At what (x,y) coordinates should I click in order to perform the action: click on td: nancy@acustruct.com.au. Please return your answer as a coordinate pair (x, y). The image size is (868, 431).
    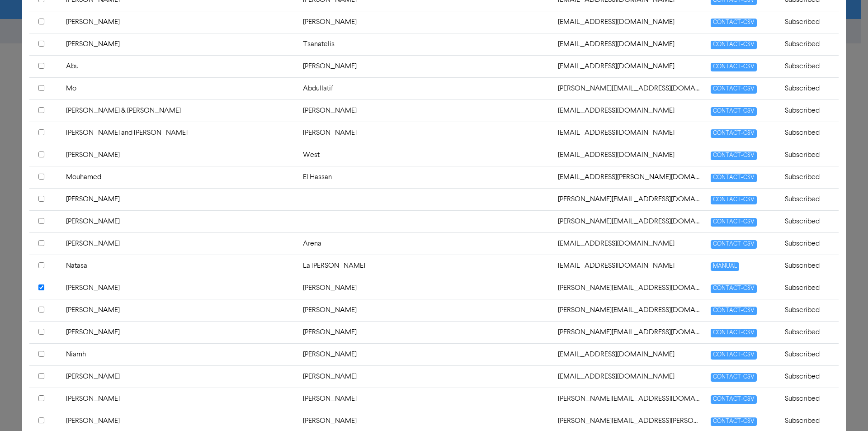
    Looking at the image, I should click on (629, 221).